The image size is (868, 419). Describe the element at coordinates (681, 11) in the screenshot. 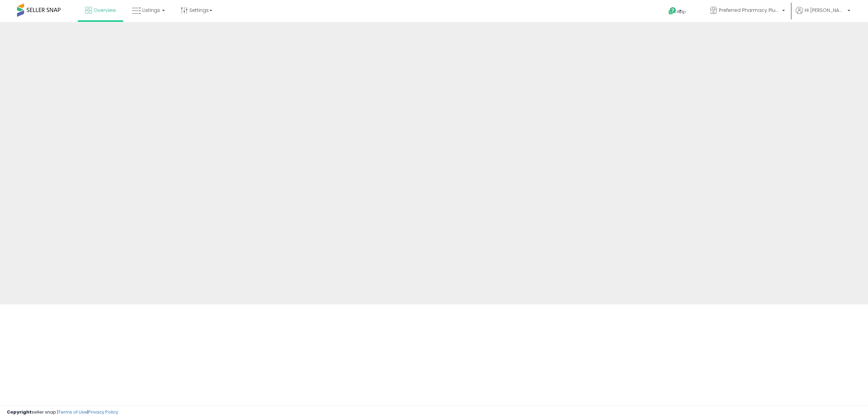

I see `span: Help` at that location.